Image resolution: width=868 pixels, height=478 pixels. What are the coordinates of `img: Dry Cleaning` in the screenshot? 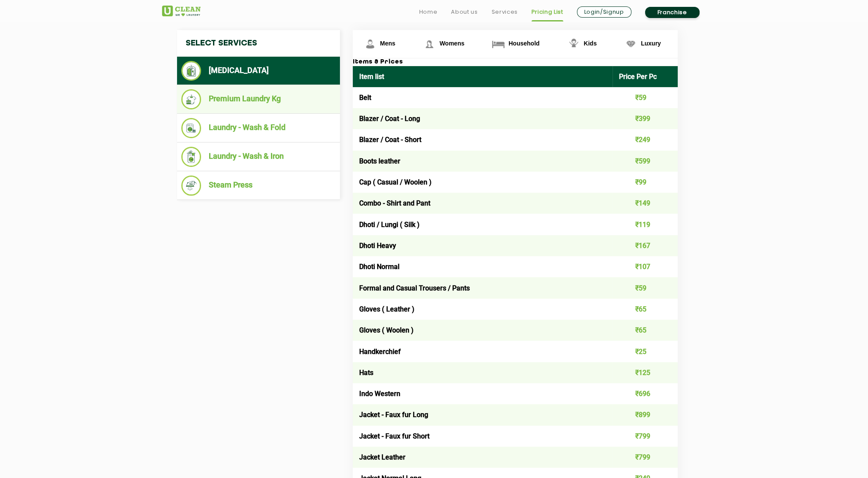 It's located at (192, 71).